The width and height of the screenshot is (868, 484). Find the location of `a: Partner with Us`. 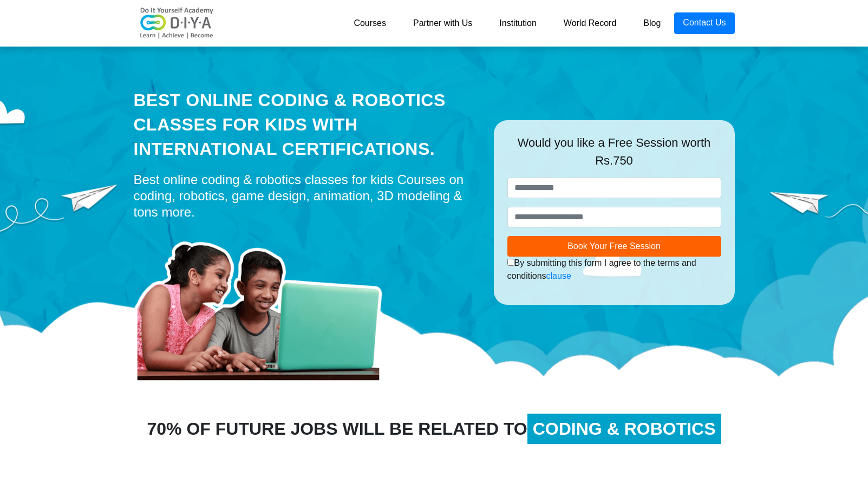

a: Partner with Us is located at coordinates (442, 23).